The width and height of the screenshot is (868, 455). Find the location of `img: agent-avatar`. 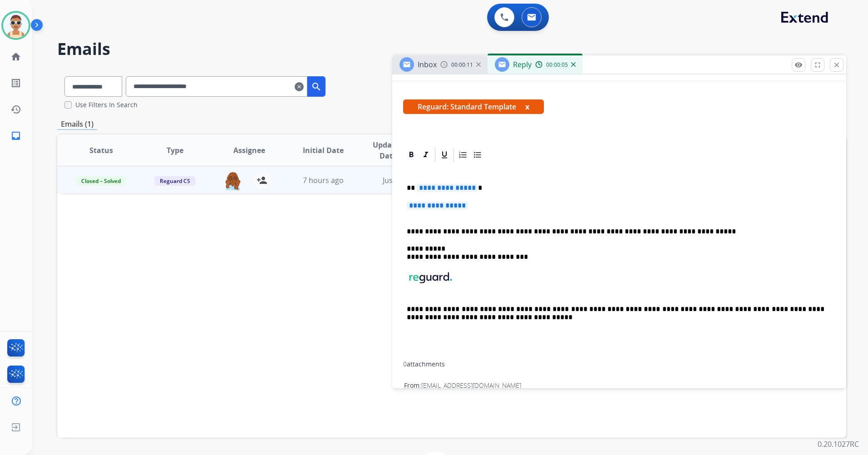

img: agent-avatar is located at coordinates (233, 181).